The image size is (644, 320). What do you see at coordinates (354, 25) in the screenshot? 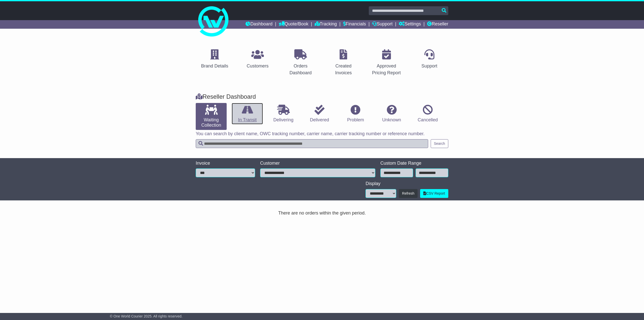
I see `a: Financials` at bounding box center [354, 25].